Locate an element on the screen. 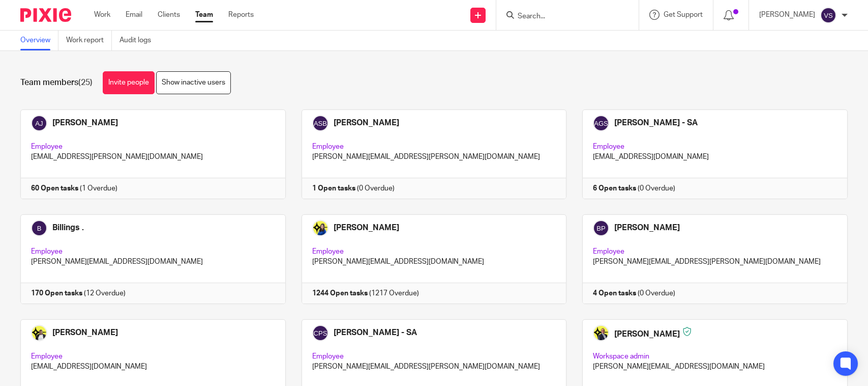 Image resolution: width=868 pixels, height=386 pixels. h1: Team members is located at coordinates (56, 82).